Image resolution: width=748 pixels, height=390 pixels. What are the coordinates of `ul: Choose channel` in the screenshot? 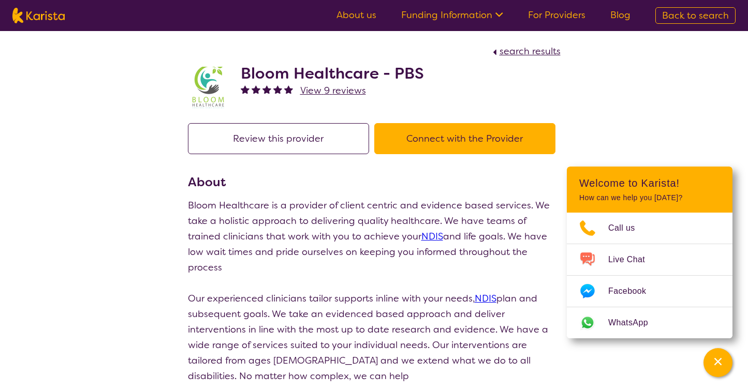 It's located at (650, 275).